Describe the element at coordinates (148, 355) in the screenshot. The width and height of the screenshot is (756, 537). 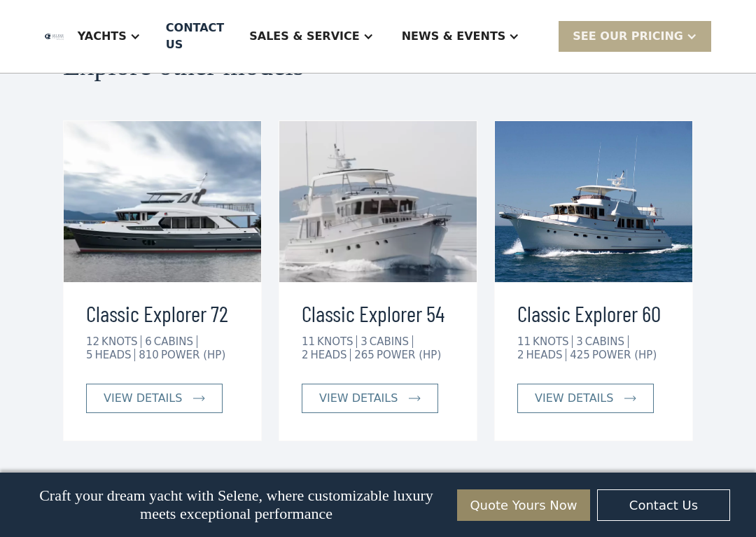
I see `div: 810` at that location.